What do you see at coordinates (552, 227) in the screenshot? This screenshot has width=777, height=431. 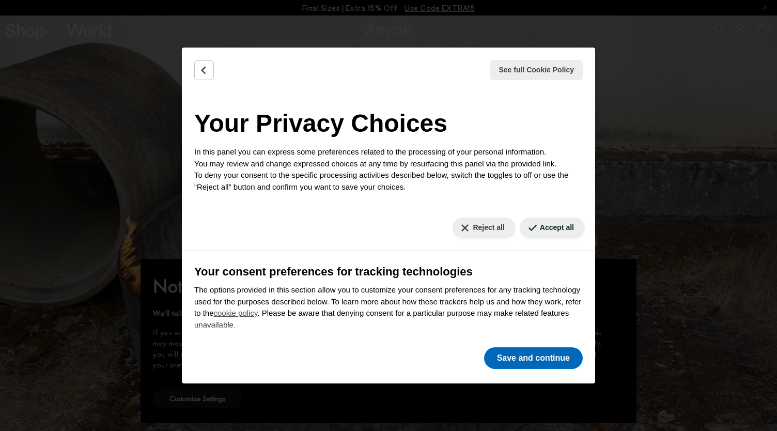 I see `button: Accept all` at bounding box center [552, 227].